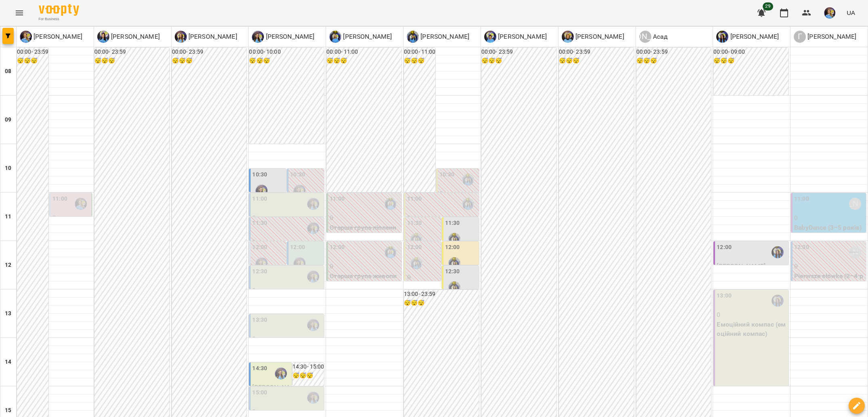 This screenshot has height=417, width=868. Describe the element at coordinates (851, 12) in the screenshot. I see `span: UA` at that location.